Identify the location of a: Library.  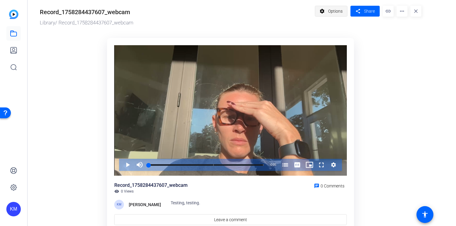
(47, 23).